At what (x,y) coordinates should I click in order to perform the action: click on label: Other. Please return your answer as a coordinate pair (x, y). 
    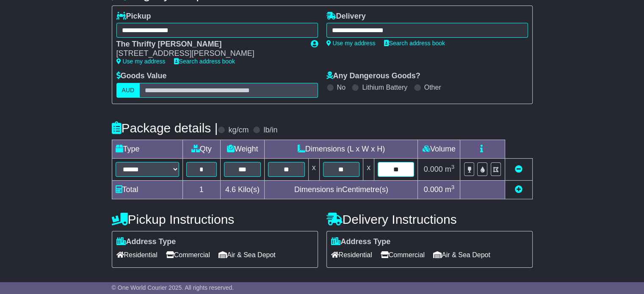
    Looking at the image, I should click on (433, 87).